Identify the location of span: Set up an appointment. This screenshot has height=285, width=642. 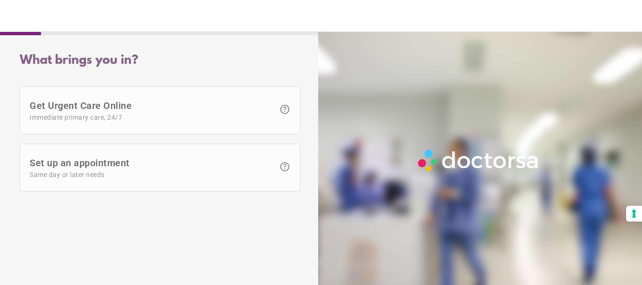
(152, 168).